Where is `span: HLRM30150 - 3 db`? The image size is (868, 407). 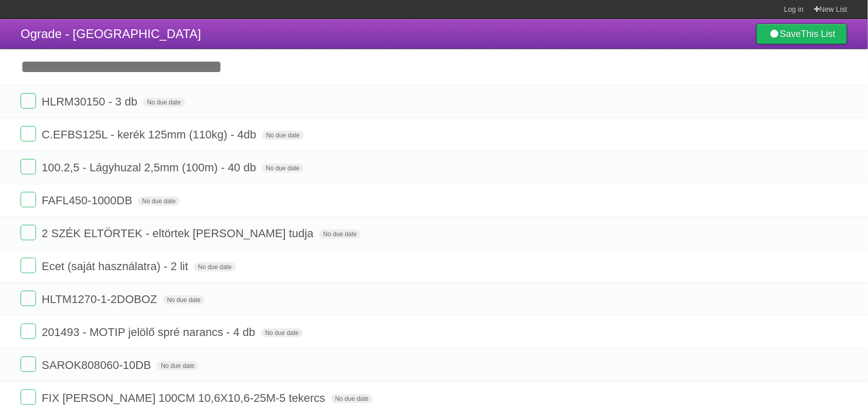 span: HLRM30150 - 3 db is located at coordinates (91, 102).